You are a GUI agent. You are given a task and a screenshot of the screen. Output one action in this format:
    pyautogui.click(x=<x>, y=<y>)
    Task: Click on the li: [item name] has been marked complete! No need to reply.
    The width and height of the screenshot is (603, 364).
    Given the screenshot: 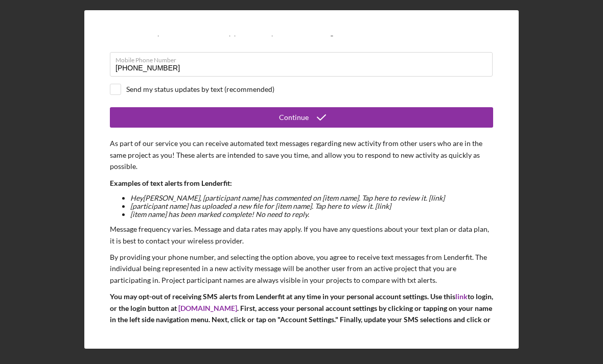 What is the action you would take?
    pyautogui.click(x=311, y=214)
    